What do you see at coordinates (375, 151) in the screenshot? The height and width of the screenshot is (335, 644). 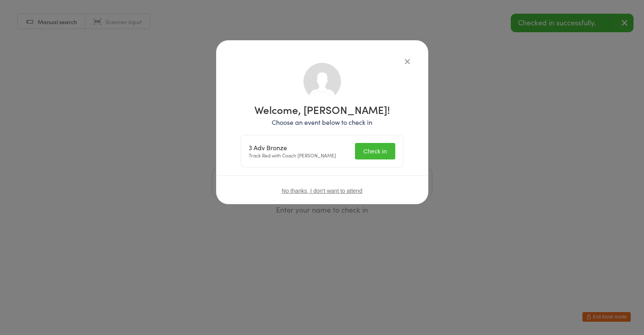 I see `button: Check in` at bounding box center [375, 151].